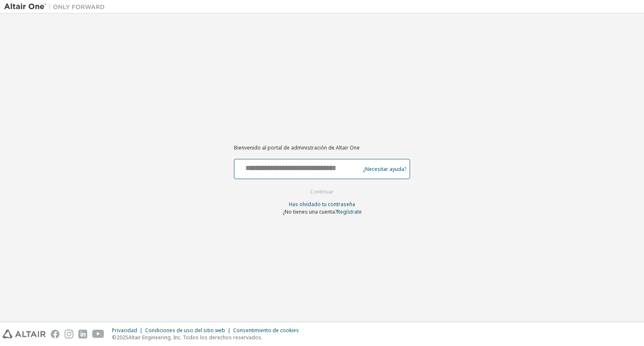 This screenshot has width=644, height=346. Describe the element at coordinates (195, 337) in the screenshot. I see `font: Altair Engineering, Inc. Todos los derechos reservados.` at that location.